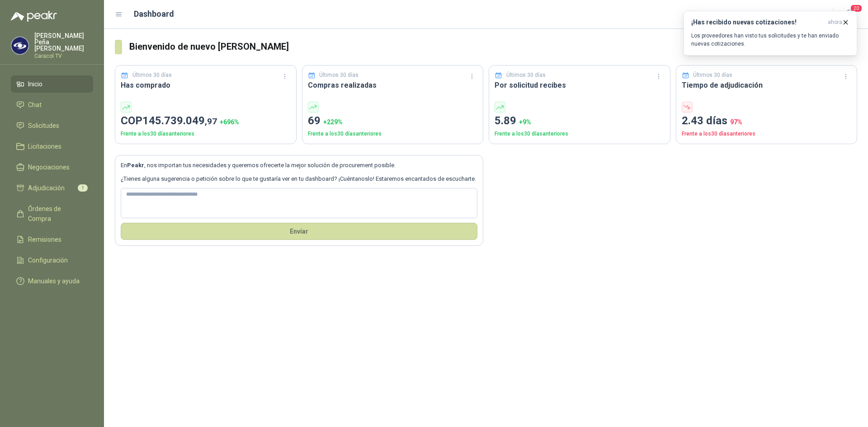 This screenshot has height=427, width=868. I want to click on span: + 696 %, so click(229, 122).